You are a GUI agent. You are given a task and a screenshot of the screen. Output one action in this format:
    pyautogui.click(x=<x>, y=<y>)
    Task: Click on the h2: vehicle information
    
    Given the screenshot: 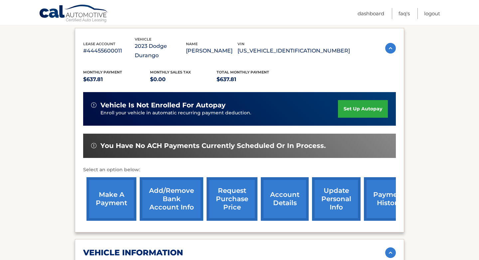 What is the action you would take?
    pyautogui.click(x=133, y=253)
    